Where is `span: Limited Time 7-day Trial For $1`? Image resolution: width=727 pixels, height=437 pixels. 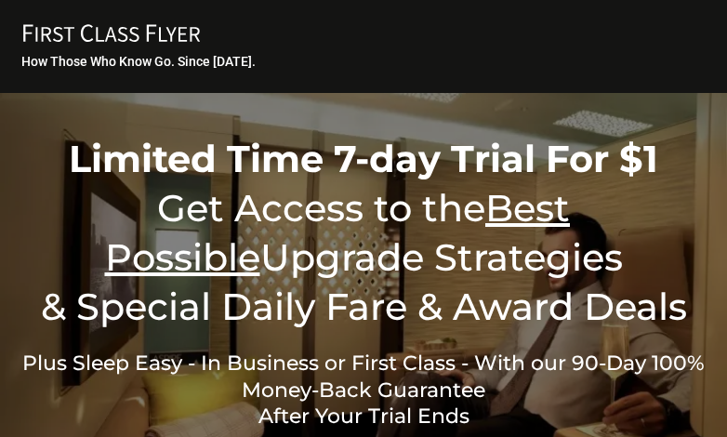 span: Limited Time 7-day Trial For $1 is located at coordinates (363, 158).